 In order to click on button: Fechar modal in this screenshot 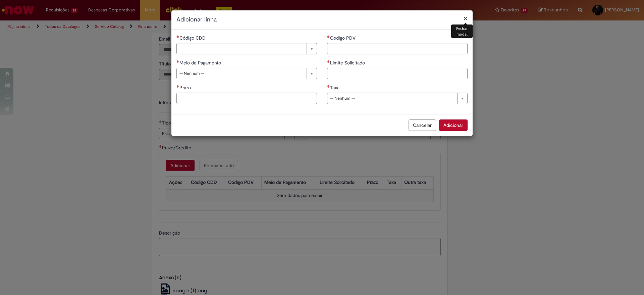, I will do `click(466, 18)`.